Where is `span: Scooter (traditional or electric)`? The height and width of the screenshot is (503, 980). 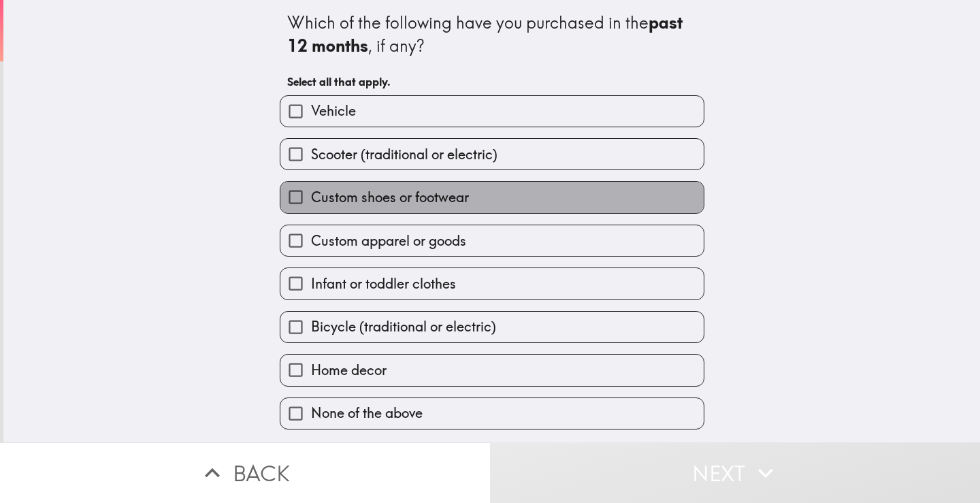
span: Scooter (traditional or electric) is located at coordinates (405, 154).